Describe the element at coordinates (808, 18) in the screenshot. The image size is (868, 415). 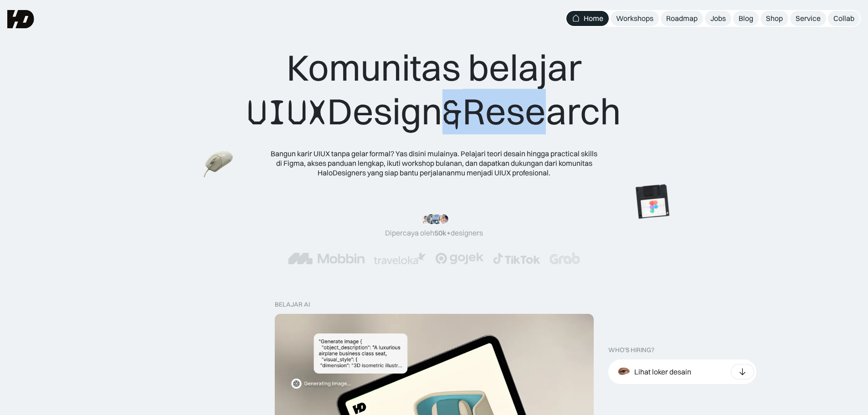
I see `a: Service` at that location.